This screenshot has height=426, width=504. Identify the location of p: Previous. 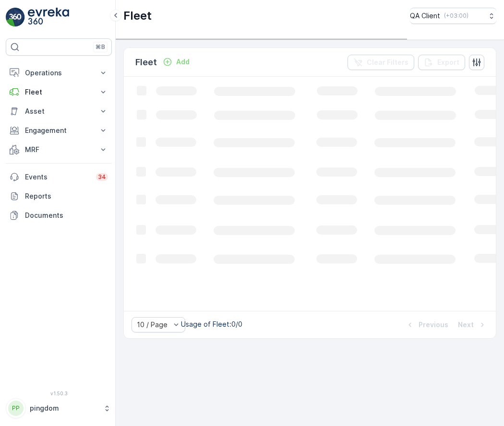
(433, 325).